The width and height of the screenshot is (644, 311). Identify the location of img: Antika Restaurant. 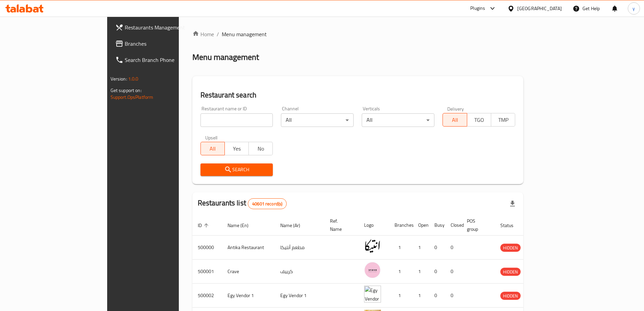
(372, 246).